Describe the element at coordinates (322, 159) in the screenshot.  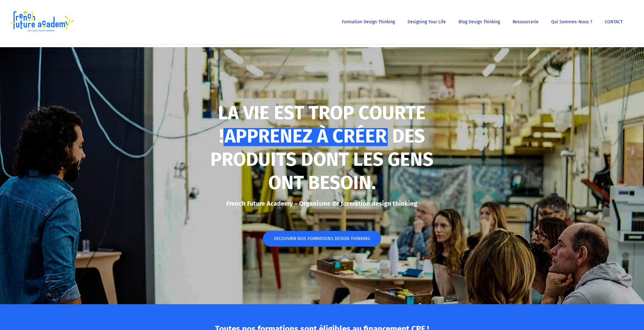
I see `strong: DES PRODUITS DONT LES GENS ONT BESOIN.` at that location.